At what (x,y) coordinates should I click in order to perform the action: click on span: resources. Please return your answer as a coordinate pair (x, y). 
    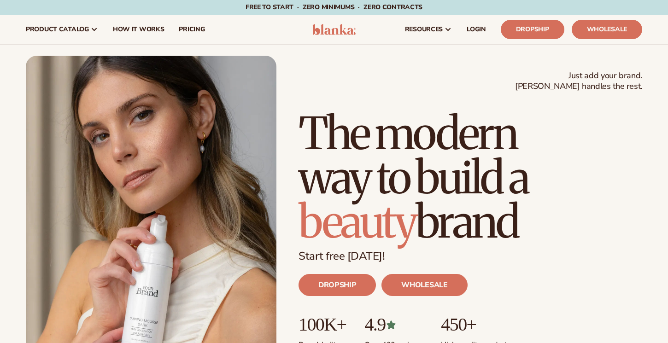
    Looking at the image, I should click on (424, 30).